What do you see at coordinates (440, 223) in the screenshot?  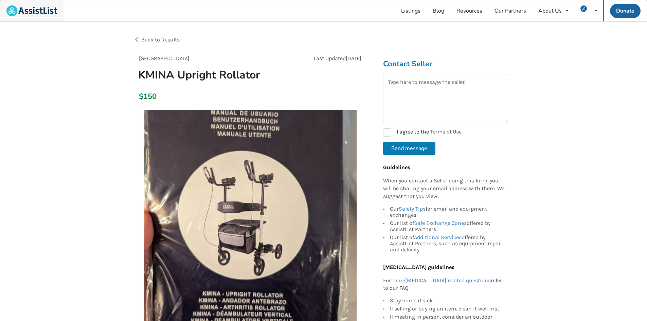 I see `a: Safe Exchange Zones` at bounding box center [440, 223].